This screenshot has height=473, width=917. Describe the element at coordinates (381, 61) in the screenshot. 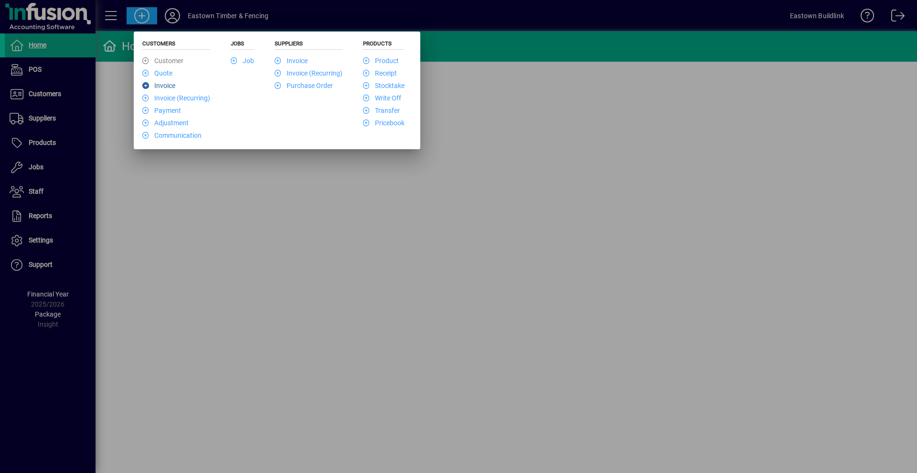

I see `a: Product` at that location.